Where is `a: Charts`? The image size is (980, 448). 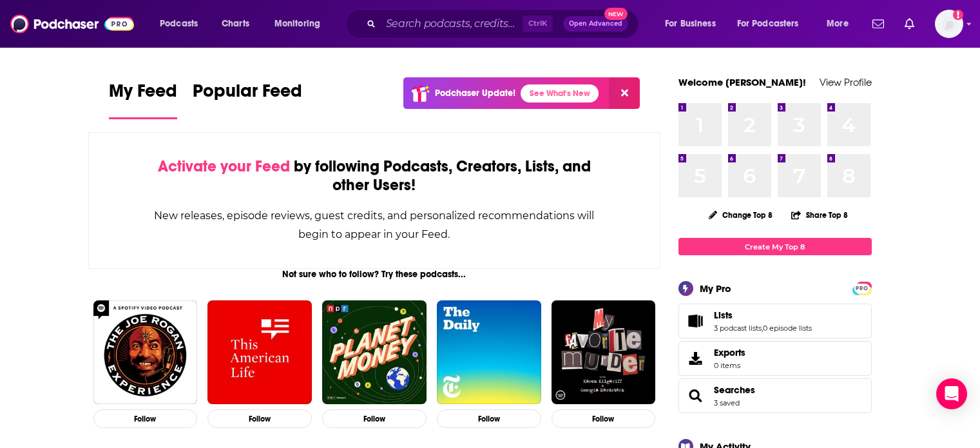
a: Charts is located at coordinates (235, 24).